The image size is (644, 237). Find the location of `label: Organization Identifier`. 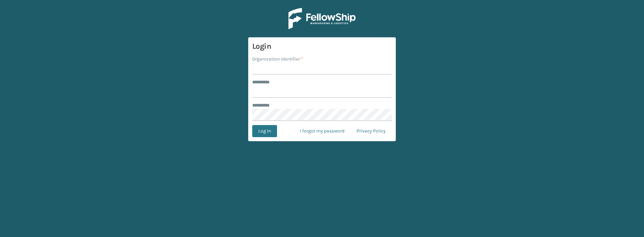

label: Organization Identifier is located at coordinates (278, 59).